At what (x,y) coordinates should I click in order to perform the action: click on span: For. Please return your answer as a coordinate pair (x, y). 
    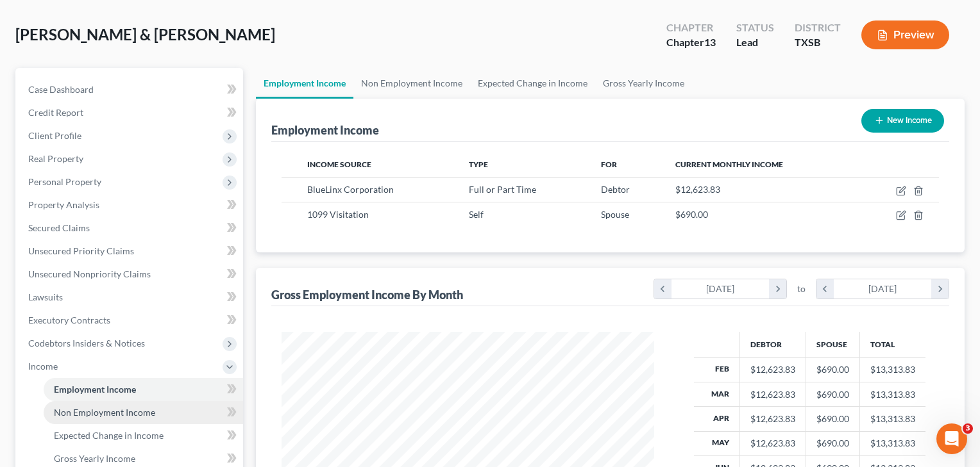
    Looking at the image, I should click on (609, 164).